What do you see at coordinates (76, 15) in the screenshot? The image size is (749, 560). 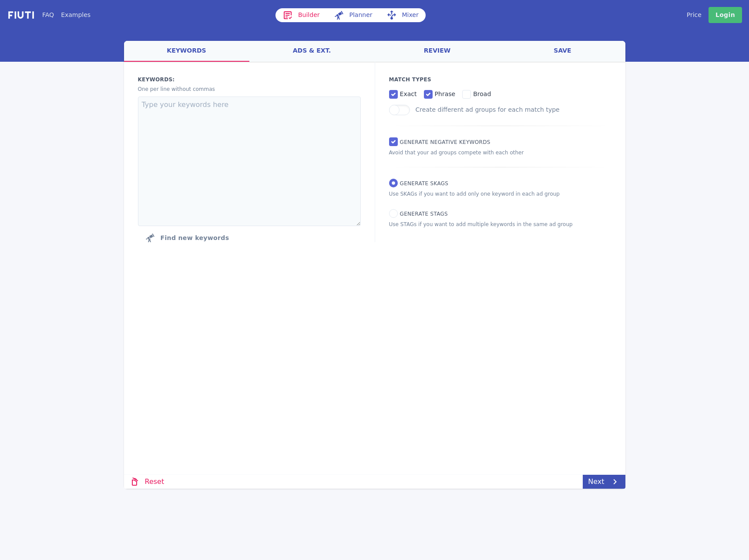 I see `a: Examples` at bounding box center [76, 15].